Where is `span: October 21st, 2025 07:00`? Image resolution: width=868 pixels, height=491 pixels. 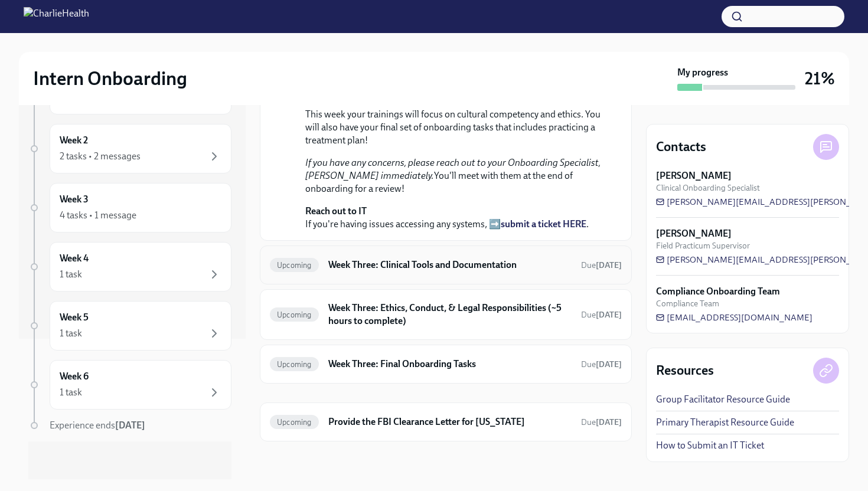
span: October 21st, 2025 07:00 is located at coordinates (601, 422).